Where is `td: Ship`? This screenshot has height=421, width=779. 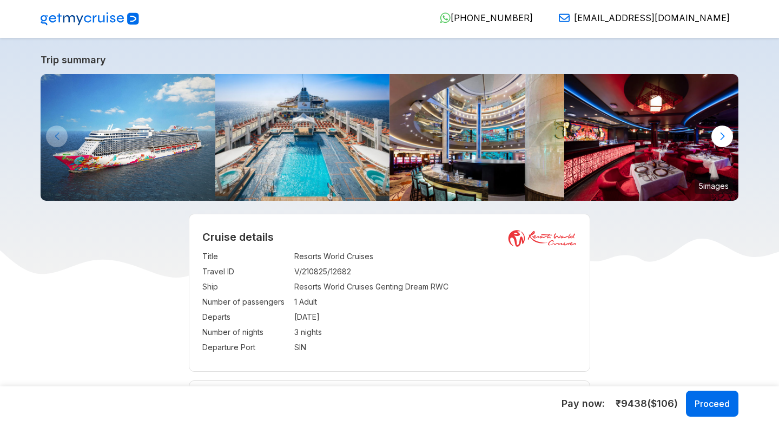 td: Ship is located at coordinates (246, 287).